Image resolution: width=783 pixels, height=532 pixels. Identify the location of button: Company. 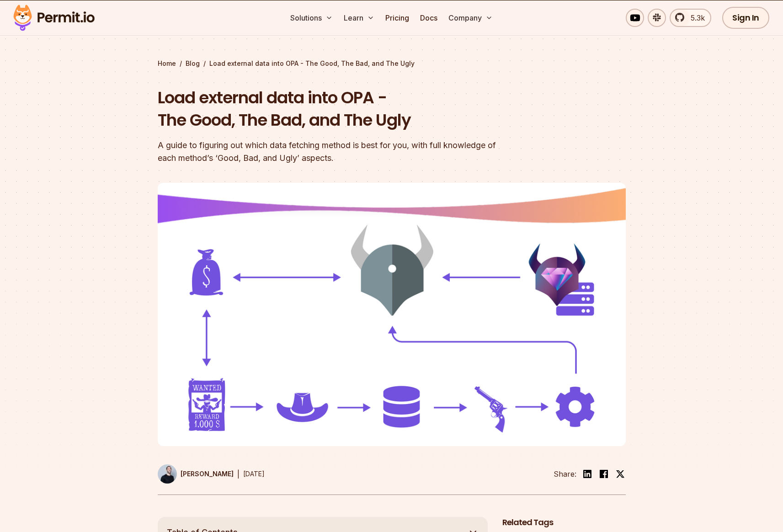
(470, 18).